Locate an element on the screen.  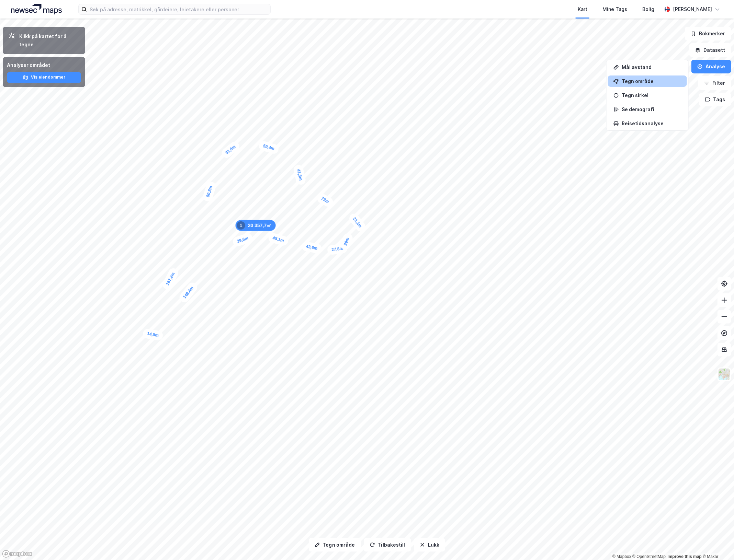
button: Bokmerker is located at coordinates (708, 33).